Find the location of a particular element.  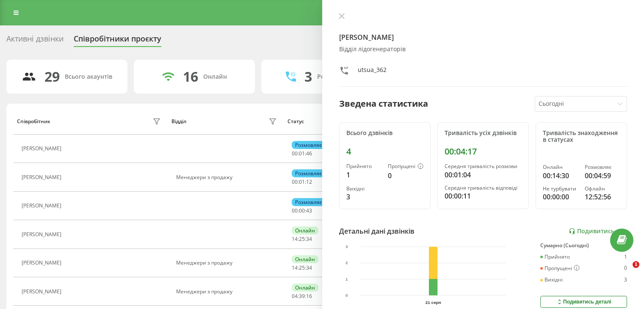

span: 46 is located at coordinates (309, 154).